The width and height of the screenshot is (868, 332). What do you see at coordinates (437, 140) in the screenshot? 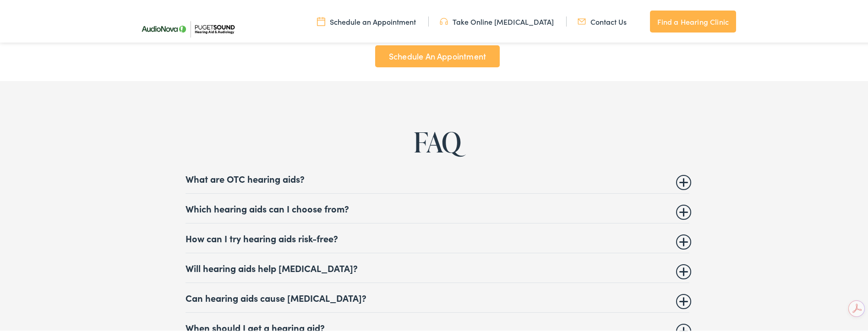
I see `h2: FAQ` at bounding box center [437, 140].